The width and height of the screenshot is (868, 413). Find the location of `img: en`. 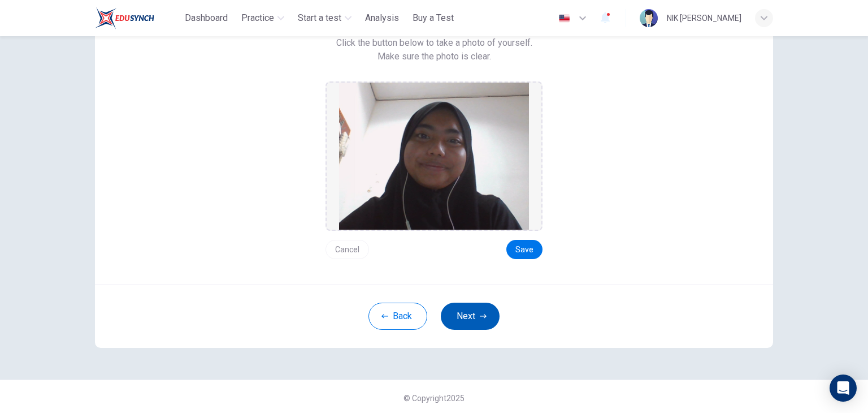

img: en is located at coordinates (564, 18).